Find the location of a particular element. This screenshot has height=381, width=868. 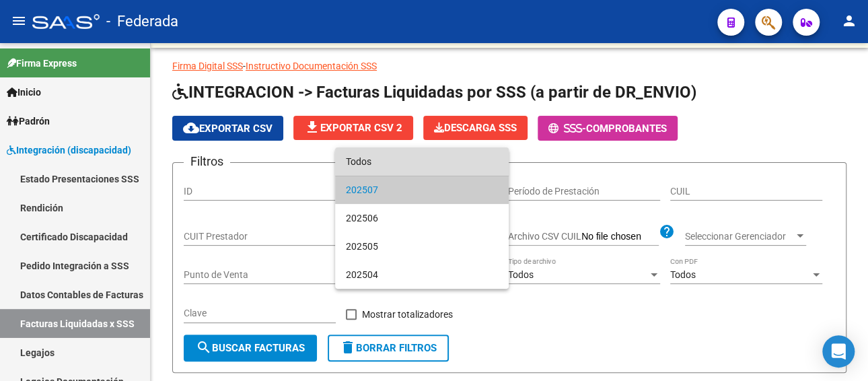

div: Open Intercom Messenger is located at coordinates (838, 351).